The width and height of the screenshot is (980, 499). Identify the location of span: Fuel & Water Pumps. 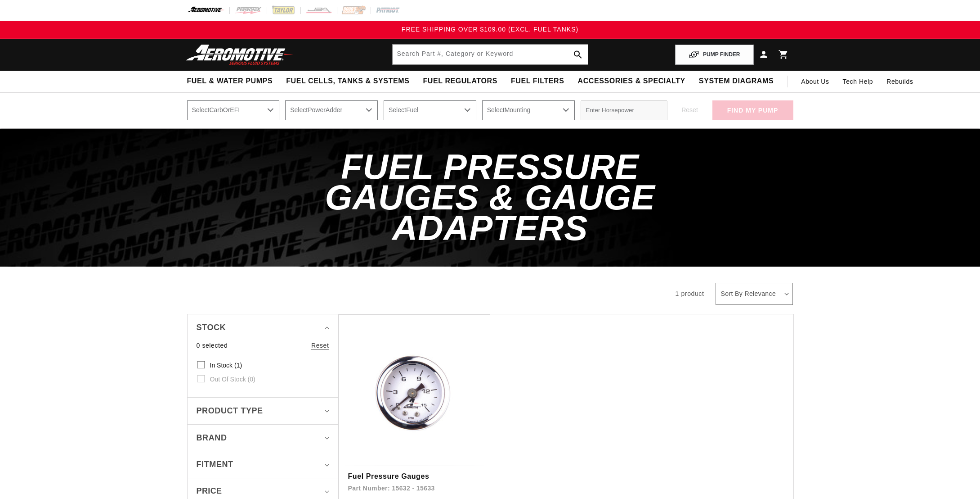
(230, 81).